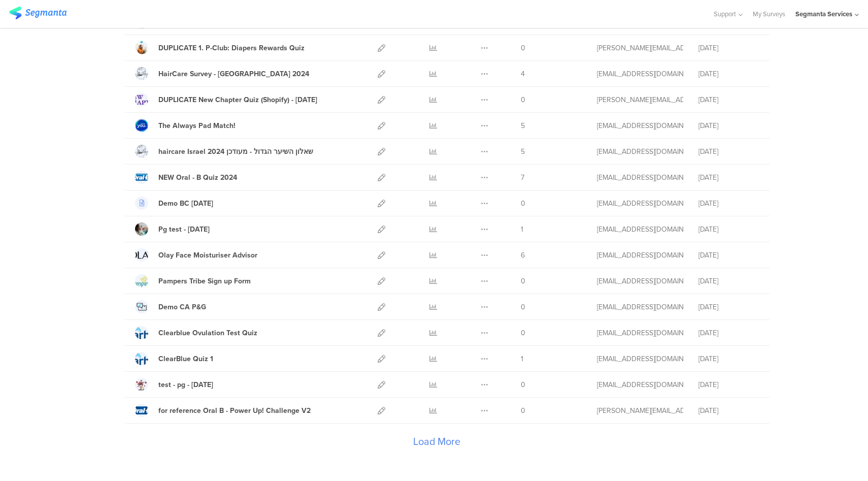 This screenshot has height=481, width=868. Describe the element at coordinates (234, 73) in the screenshot. I see `div: HairCare Survey - Israel 2024` at that location.